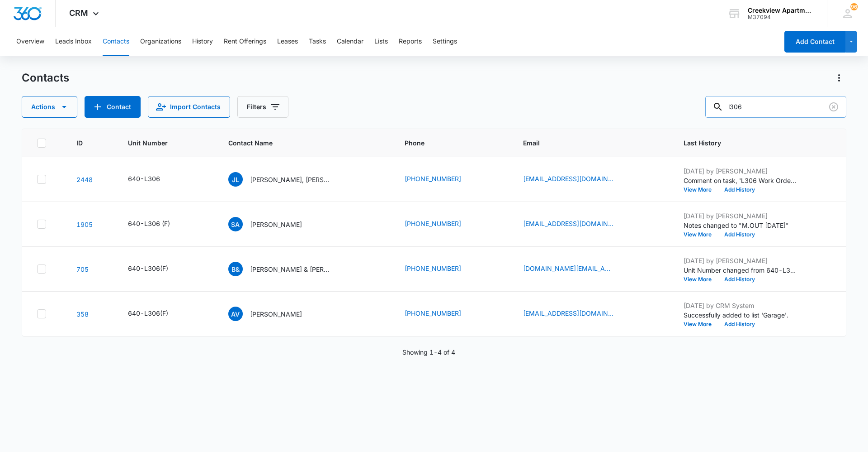 The image size is (868, 452). What do you see at coordinates (740, 180) in the screenshot?
I see `p: Comment on task, 'L306 Work Order' &quot;Replaced combo alarm &quot;` at bounding box center [740, 180].